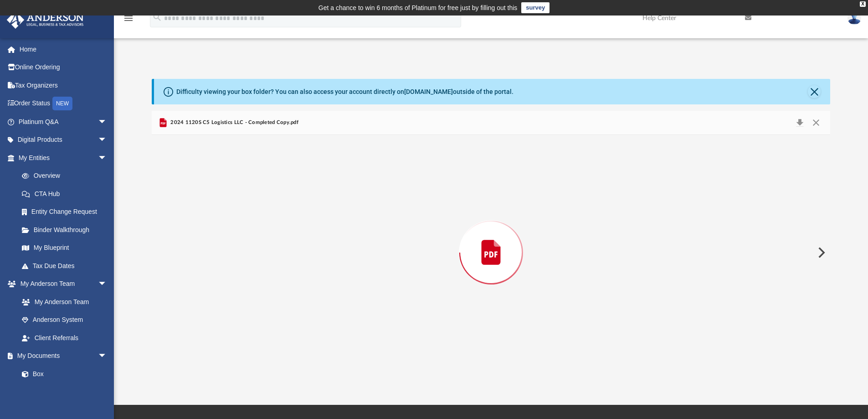  Describe the element at coordinates (64, 249) in the screenshot. I see `a: My Blueprint` at that location.